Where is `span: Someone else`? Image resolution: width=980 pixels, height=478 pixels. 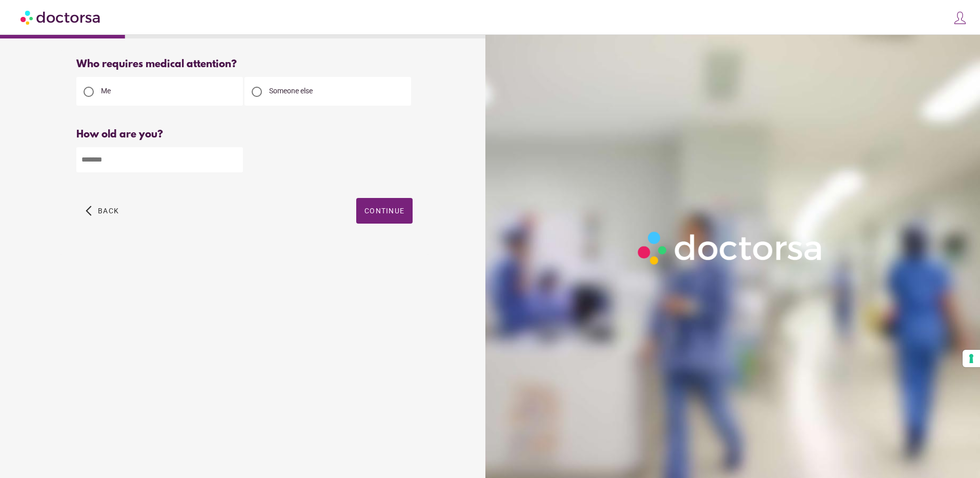 span: Someone else is located at coordinates (290, 91).